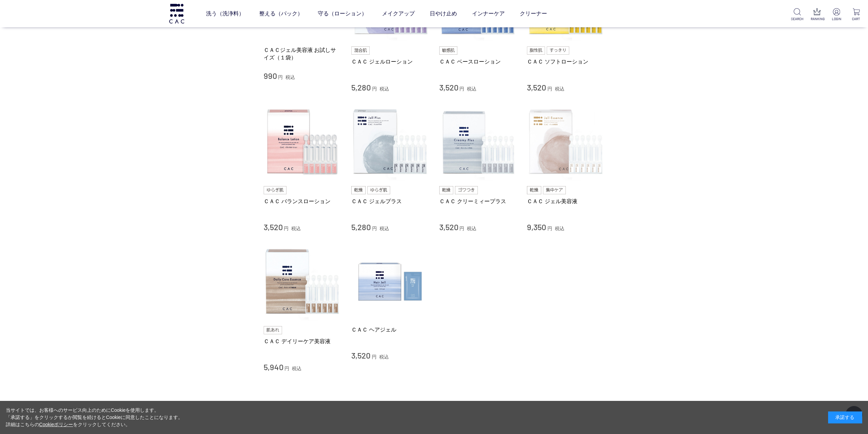  What do you see at coordinates (845, 417) in the screenshot?
I see `div: 承諾する` at bounding box center [845, 417].